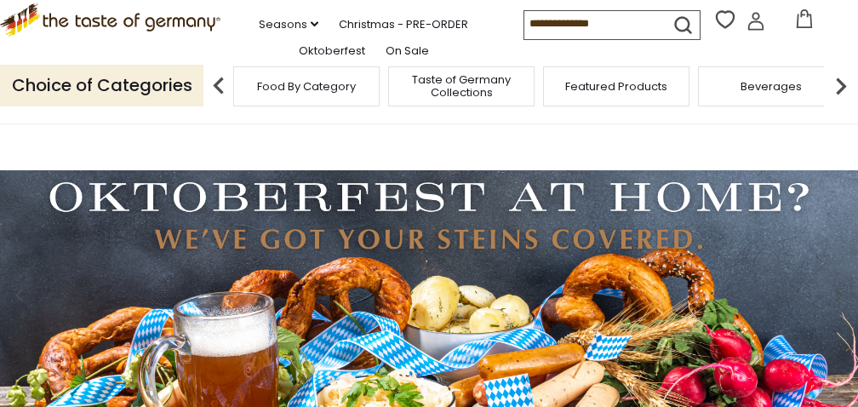 The width and height of the screenshot is (858, 407). Describe the element at coordinates (306, 86) in the screenshot. I see `span: Food By Category` at that location.